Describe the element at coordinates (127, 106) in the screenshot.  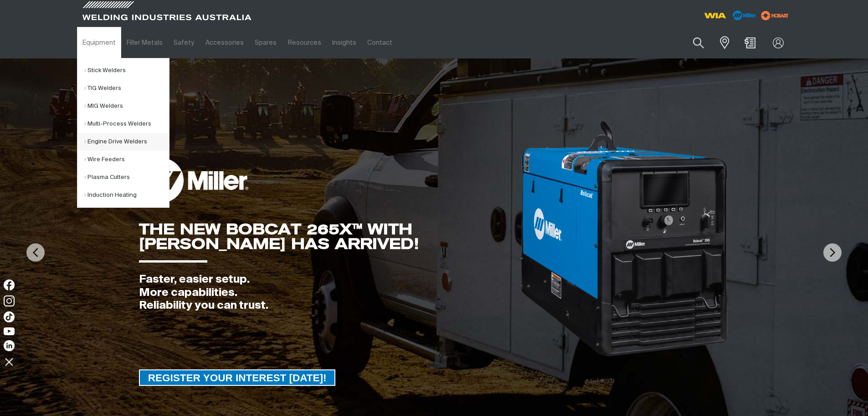
I see `a: MIG Welders` at that location.